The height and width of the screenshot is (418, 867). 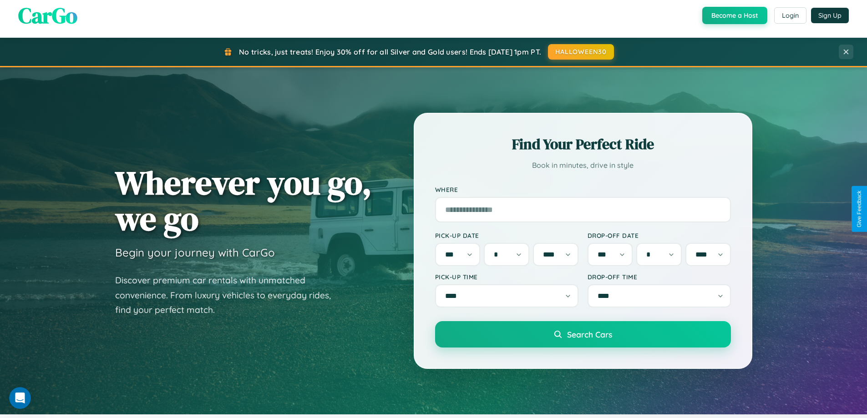 What do you see at coordinates (583, 144) in the screenshot?
I see `h2: Find Your Perfect Ride` at bounding box center [583, 144].